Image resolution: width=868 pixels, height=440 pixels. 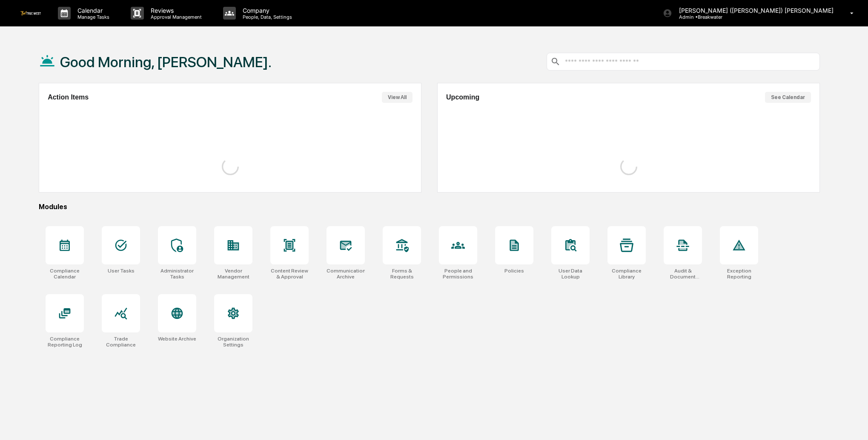 I want to click on div: Content Review & Approval, so click(x=289, y=274).